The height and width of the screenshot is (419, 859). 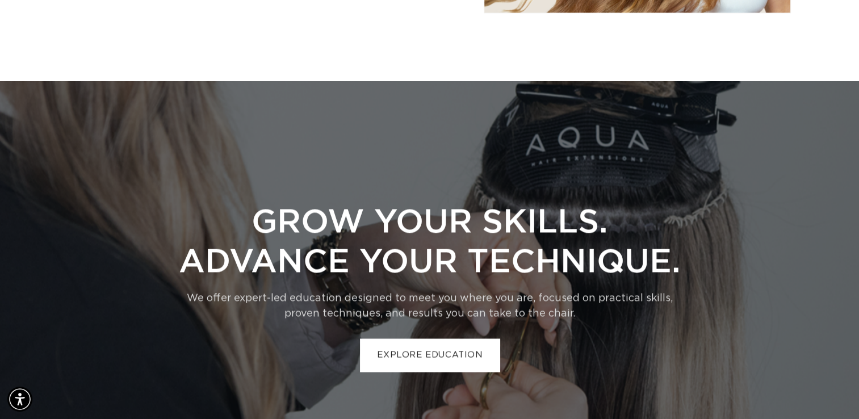 What do you see at coordinates (429, 355) in the screenshot?
I see `a: EXPLORE EDUCATION` at bounding box center [429, 355].